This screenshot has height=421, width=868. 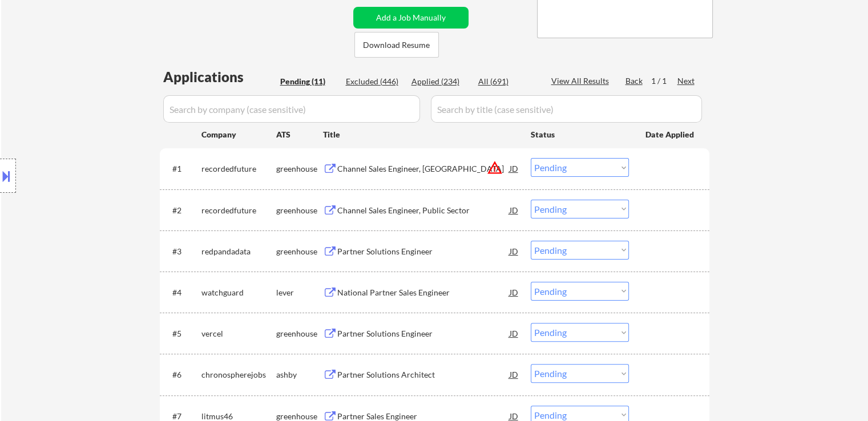 What do you see at coordinates (299, 376) in the screenshot?
I see `div: ashby` at bounding box center [299, 376].